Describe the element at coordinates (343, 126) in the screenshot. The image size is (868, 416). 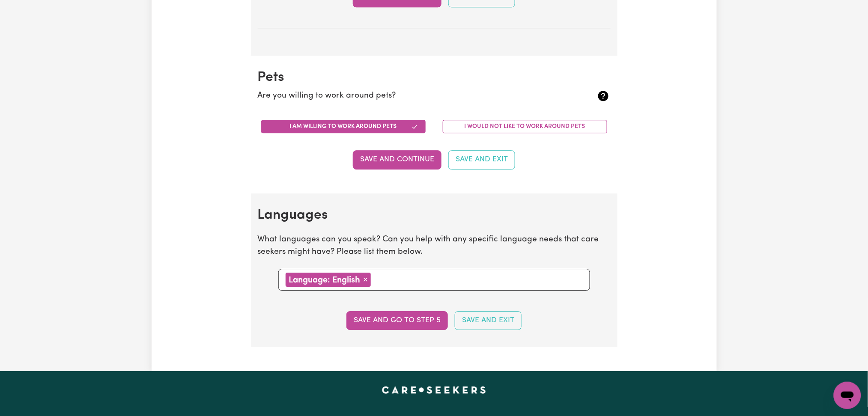
I see `button: I am willing to work around pets` at that location.